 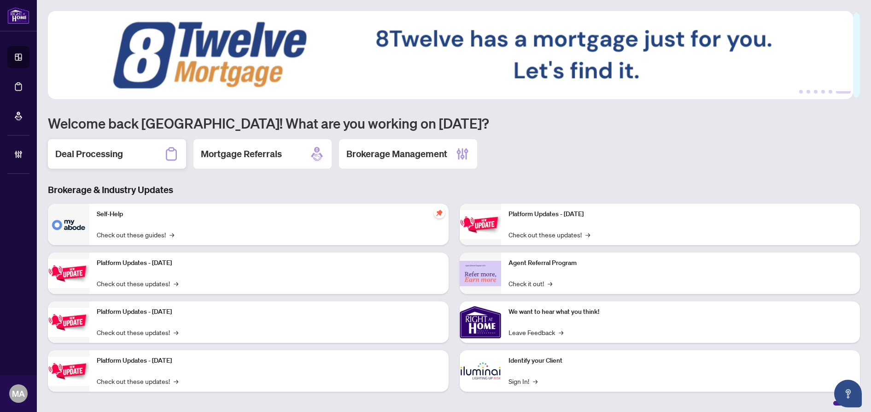 I want to click on button: 3, so click(x=816, y=92).